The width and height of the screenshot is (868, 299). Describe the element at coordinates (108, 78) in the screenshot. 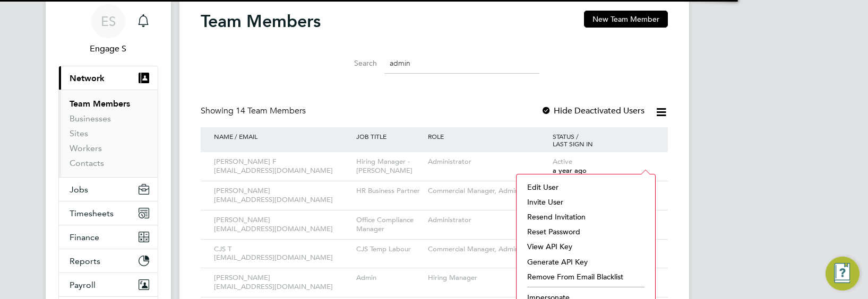

I see `button: Network` at that location.